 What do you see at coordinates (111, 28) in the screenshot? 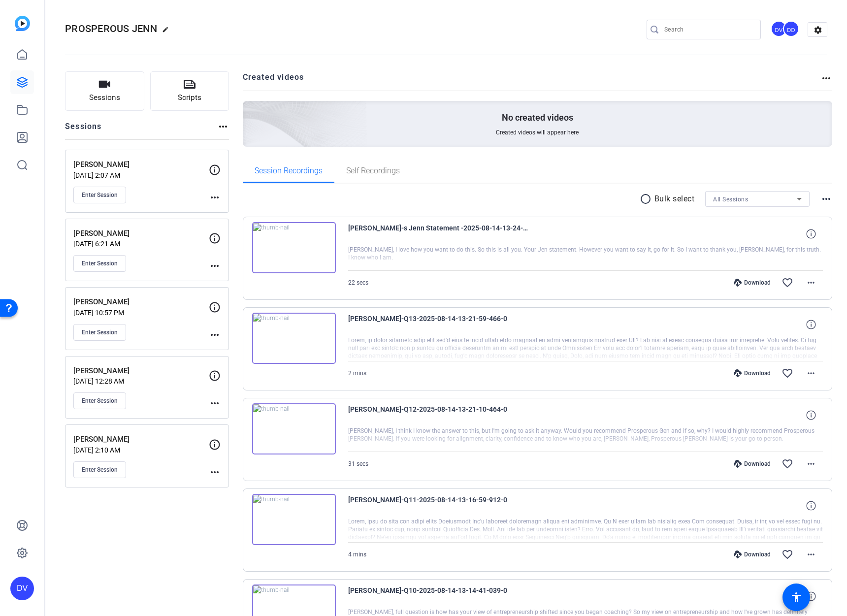
I see `span: PROSPEROUS JENN` at bounding box center [111, 28].